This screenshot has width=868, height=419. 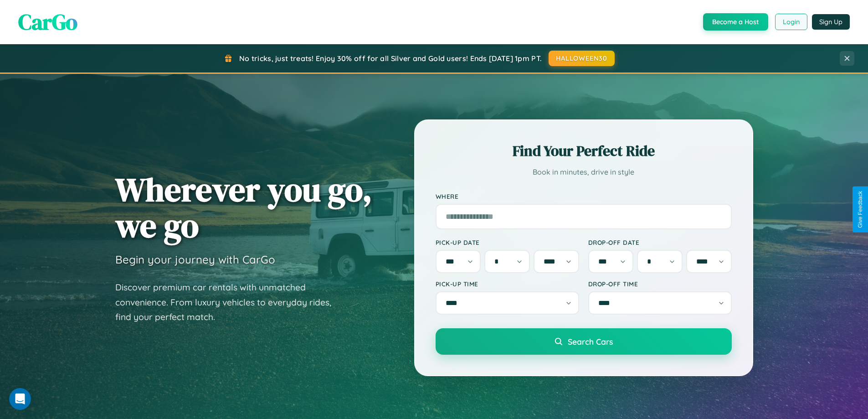 What do you see at coordinates (584, 196) in the screenshot?
I see `label: Where` at bounding box center [584, 196].